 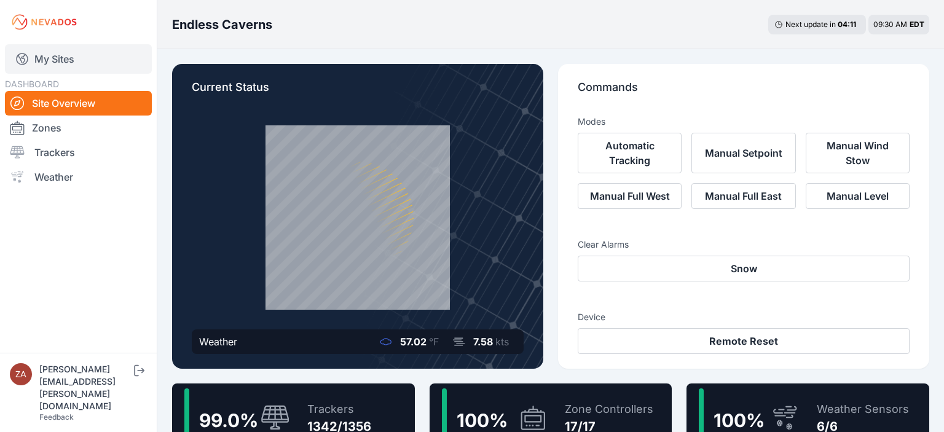 What do you see at coordinates (57, 417) in the screenshot?
I see `a: Feedback` at bounding box center [57, 417].